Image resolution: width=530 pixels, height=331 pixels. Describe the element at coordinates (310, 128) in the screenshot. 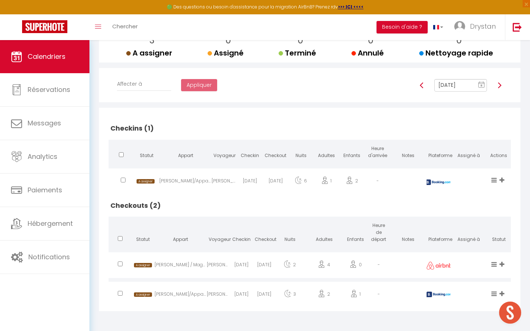

I see `h2: Checkins (1)` at that location.